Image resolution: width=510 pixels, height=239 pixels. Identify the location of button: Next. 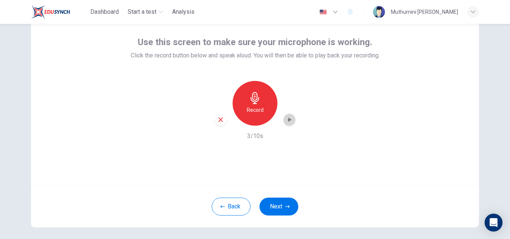
(279, 207).